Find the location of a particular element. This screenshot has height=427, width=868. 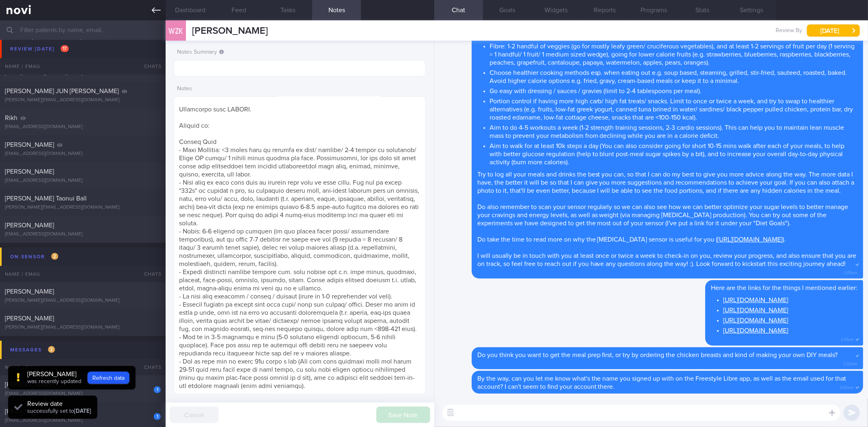

div: Messages is located at coordinates (32, 350).